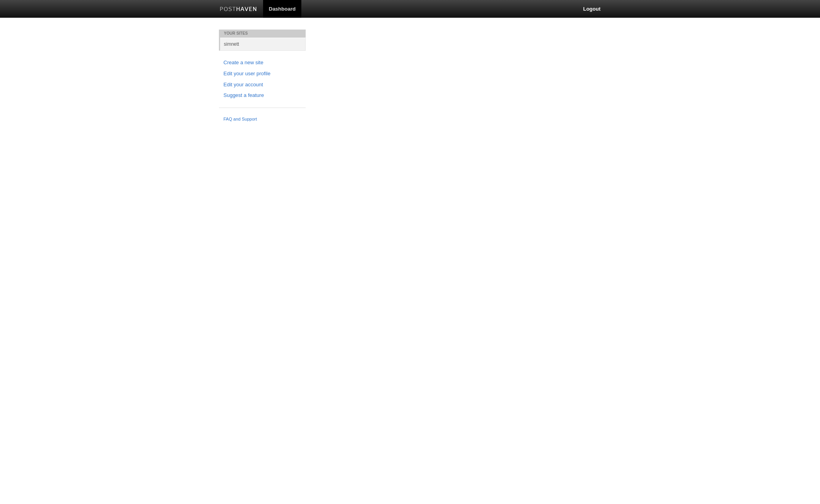 This screenshot has width=820, height=504. What do you see at coordinates (262, 84) in the screenshot?
I see `a: Edit your account` at bounding box center [262, 84].